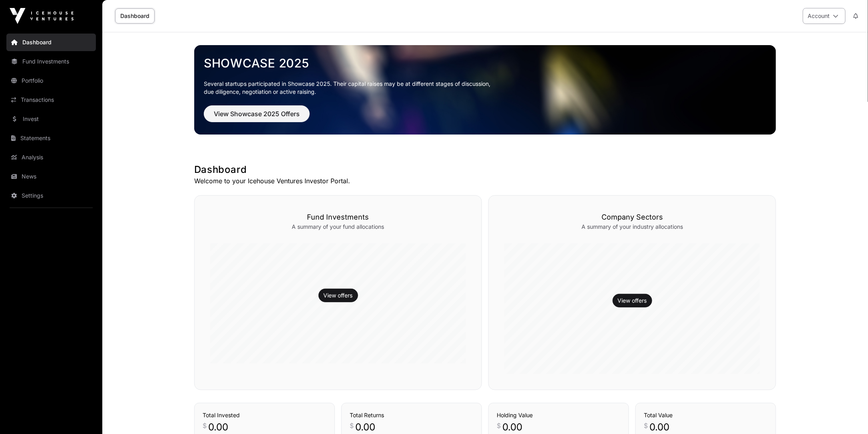 The image size is (868, 434). Describe the element at coordinates (256, 114) in the screenshot. I see `button: View Showcase 2025 Offers` at that location.